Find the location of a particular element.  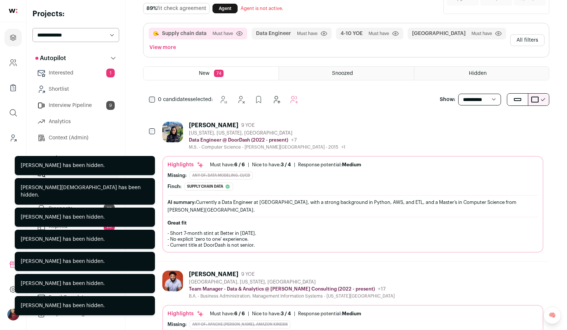

div: fit check agreement is located at coordinates (176, 8).